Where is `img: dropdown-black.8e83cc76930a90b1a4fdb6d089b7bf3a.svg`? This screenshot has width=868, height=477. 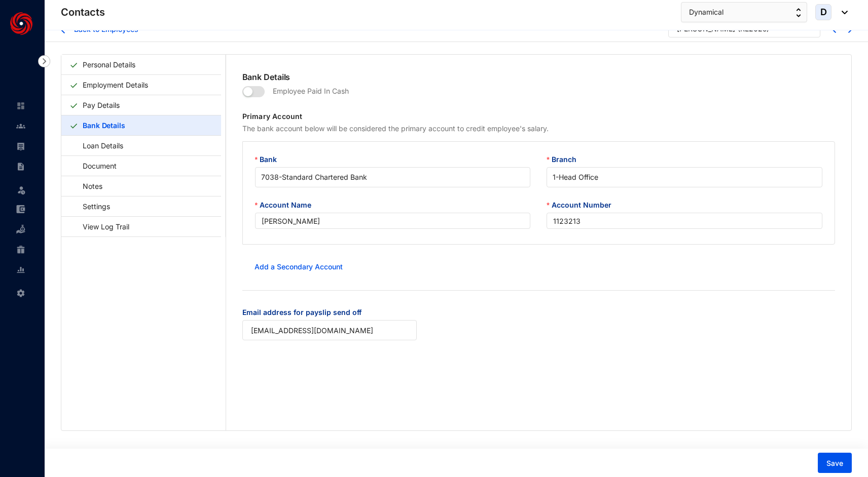
img: dropdown-black.8e83cc76930a90b1a4fdb6d089b7bf3a.svg is located at coordinates (842, 12).